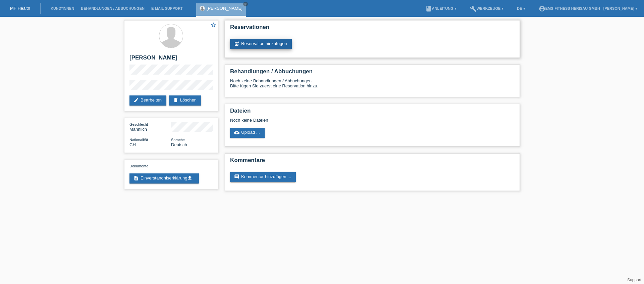 This screenshot has width=644, height=284. What do you see at coordinates (62, 8) in the screenshot?
I see `a: Kund*innen` at bounding box center [62, 8].